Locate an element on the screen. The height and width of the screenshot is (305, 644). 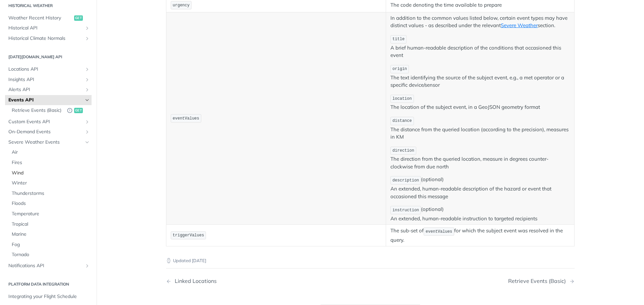
a: Weather Recent Historyget is located at coordinates (48, 18).